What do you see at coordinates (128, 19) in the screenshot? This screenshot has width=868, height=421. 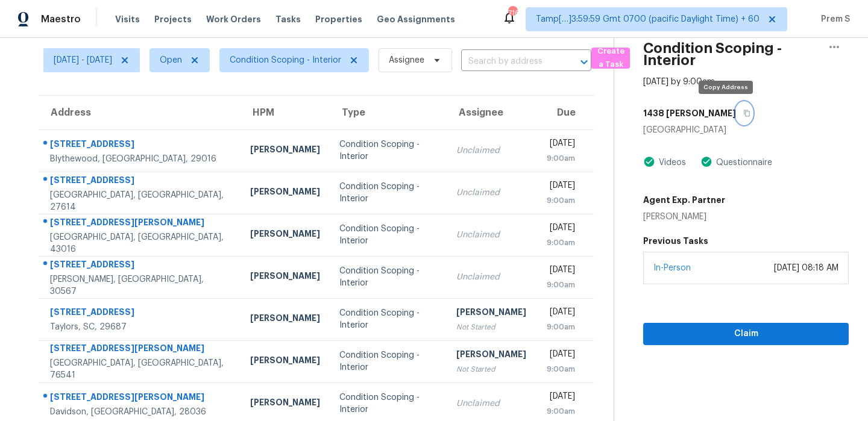 I see `span: Visits` at bounding box center [128, 19].